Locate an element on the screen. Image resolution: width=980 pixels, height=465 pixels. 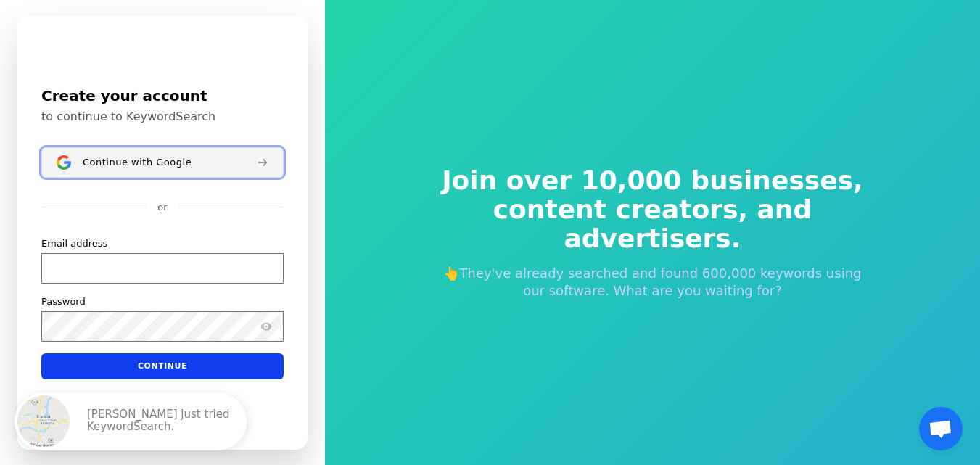
button: Show password is located at coordinates (266, 326).